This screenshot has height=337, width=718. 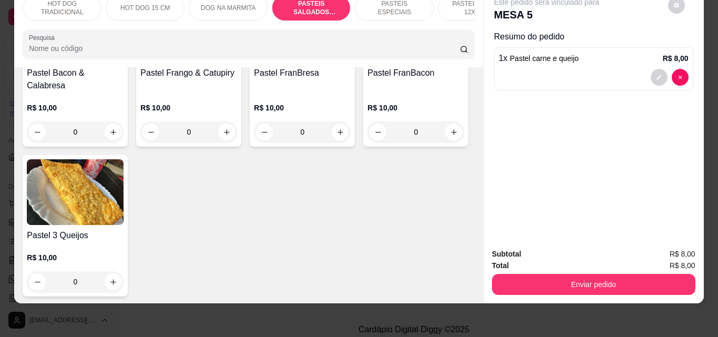 I want to click on p: HOT DOG 15 CM, so click(x=145, y=8).